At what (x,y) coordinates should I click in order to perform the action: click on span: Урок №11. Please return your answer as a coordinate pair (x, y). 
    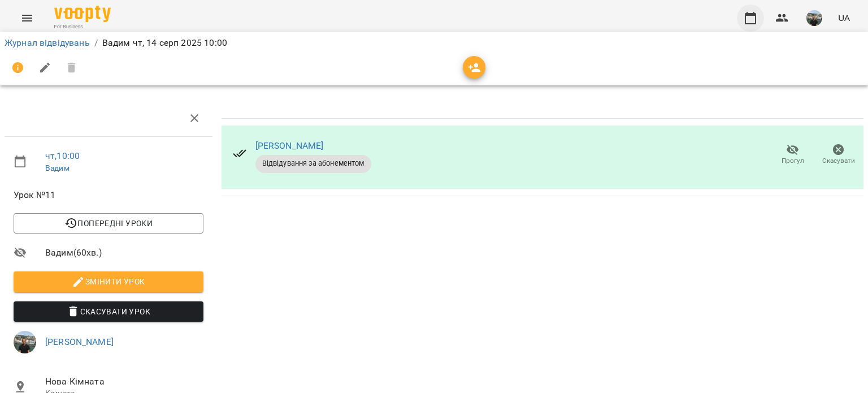
    Looking at the image, I should click on (108, 195).